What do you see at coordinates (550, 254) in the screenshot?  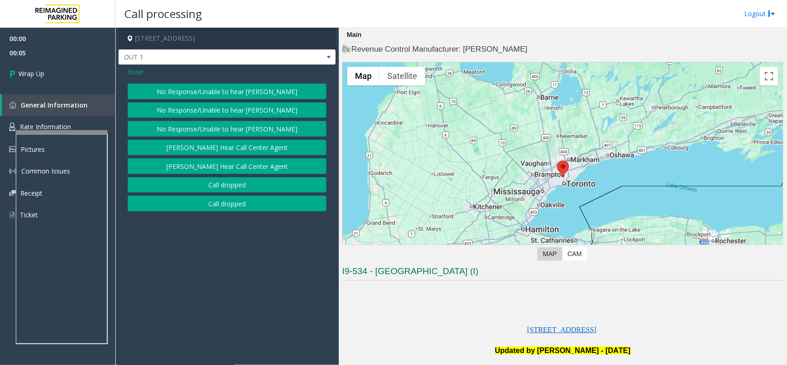 I see `label: Map` at bounding box center [550, 254].